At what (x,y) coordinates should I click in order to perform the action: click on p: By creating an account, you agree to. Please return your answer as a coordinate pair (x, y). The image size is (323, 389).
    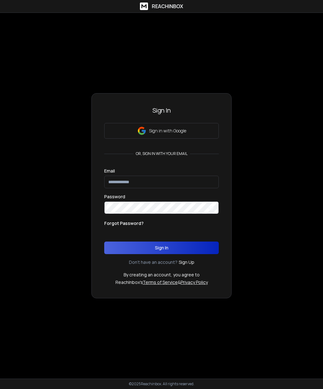
    Looking at the image, I should click on (162, 275).